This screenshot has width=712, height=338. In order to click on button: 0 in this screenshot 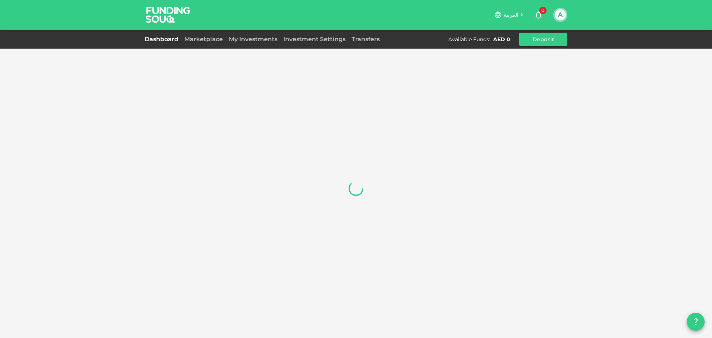, I will do `click(539, 15)`.